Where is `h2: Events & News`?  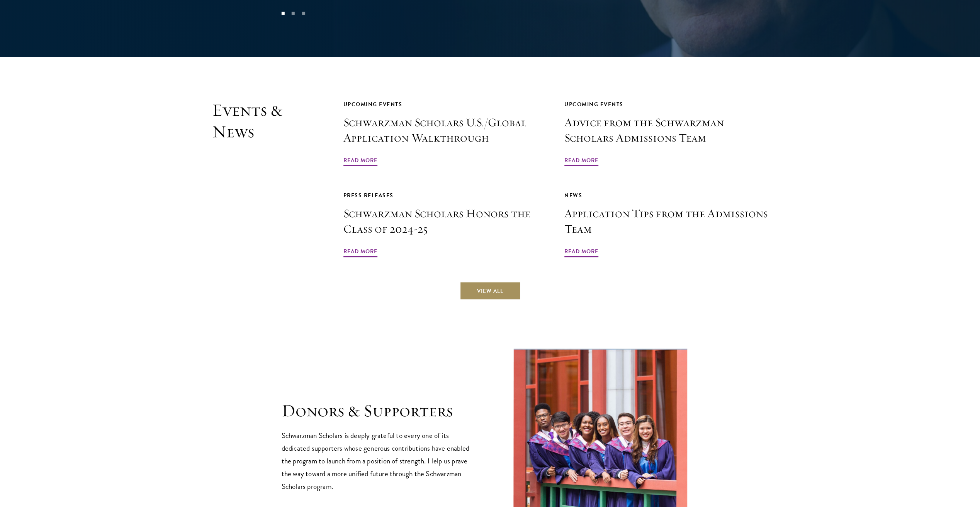 h2: Events & News is located at coordinates (259, 179).